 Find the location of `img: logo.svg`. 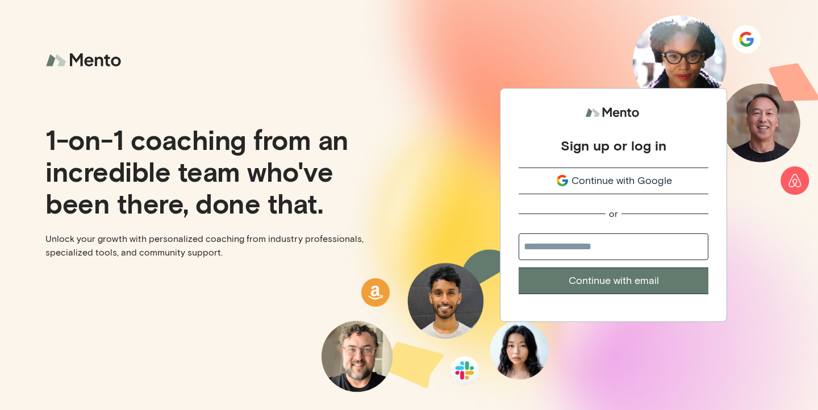

img: logo.svg is located at coordinates (614, 113).